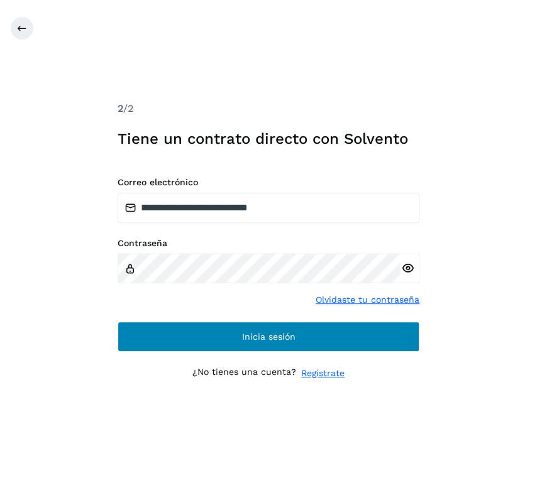 The image size is (537, 481). What do you see at coordinates (244, 373) in the screenshot?
I see `p: ¿No tienes una cuenta?` at bounding box center [244, 373].